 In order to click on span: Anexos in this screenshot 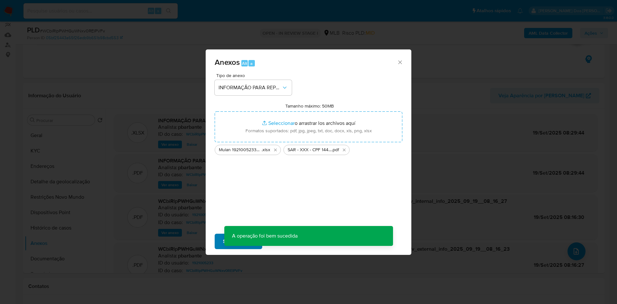, I will do `click(227, 62)`.